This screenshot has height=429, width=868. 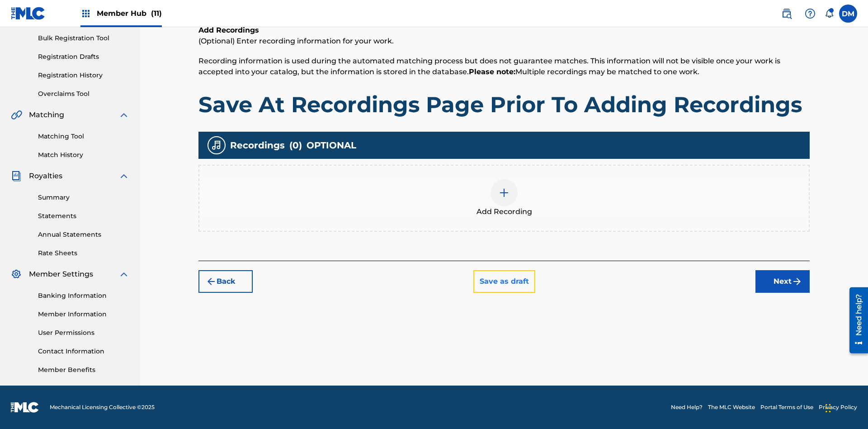 I want to click on img: logo, so click(x=24, y=407).